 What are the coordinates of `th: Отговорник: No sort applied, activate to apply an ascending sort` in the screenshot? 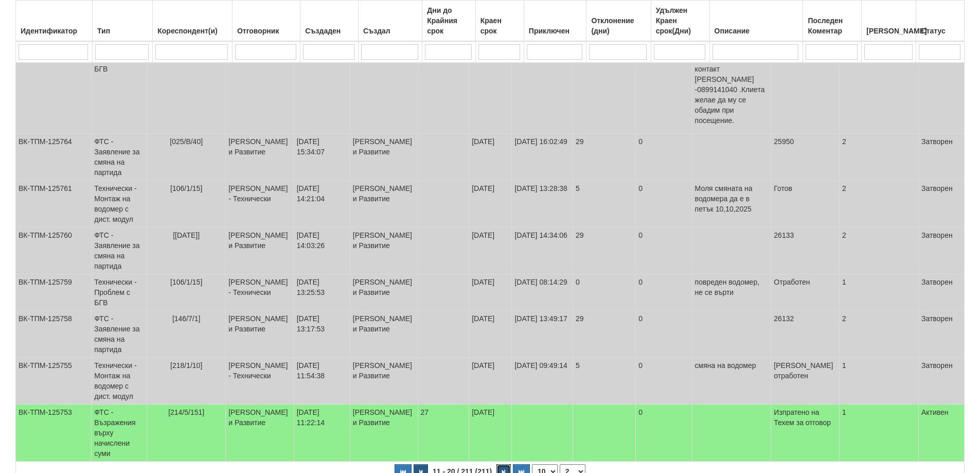 It's located at (266, 21).